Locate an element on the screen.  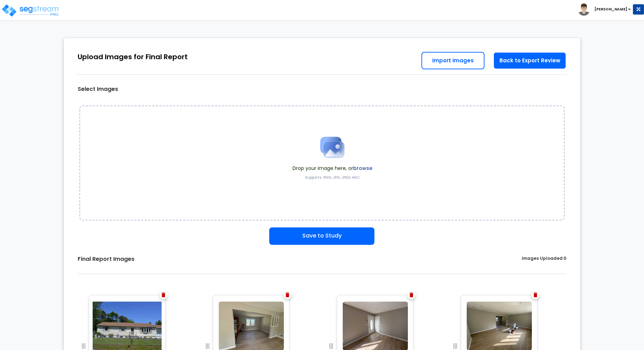
img: Upload Icon is located at coordinates (332, 147).